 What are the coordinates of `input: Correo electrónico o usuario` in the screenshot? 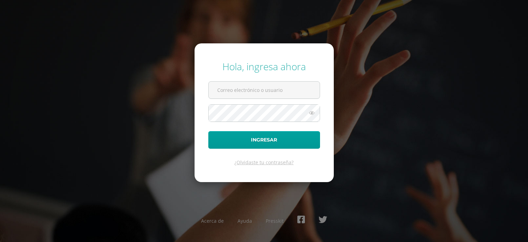 It's located at (264, 90).